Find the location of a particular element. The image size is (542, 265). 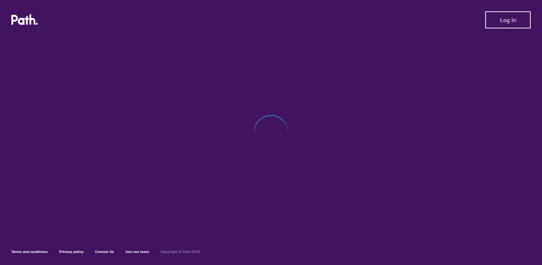

a: Terms and conditions is located at coordinates (29, 251).